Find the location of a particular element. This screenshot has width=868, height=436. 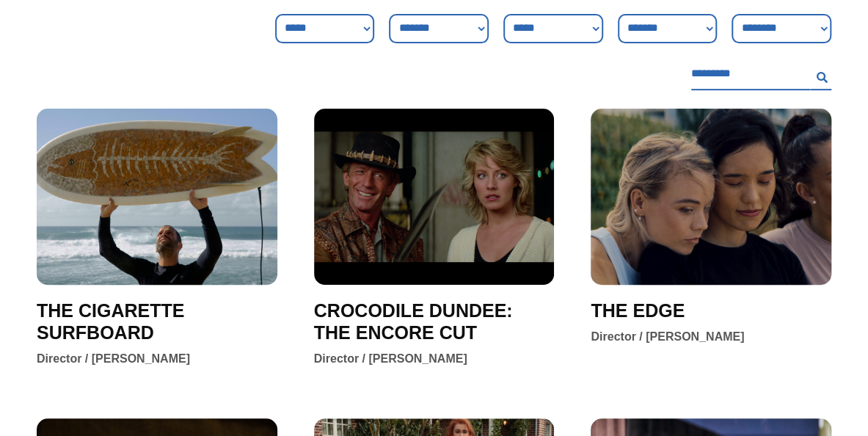

span: THE CIGARETTE SURFBOARD is located at coordinates (157, 321).